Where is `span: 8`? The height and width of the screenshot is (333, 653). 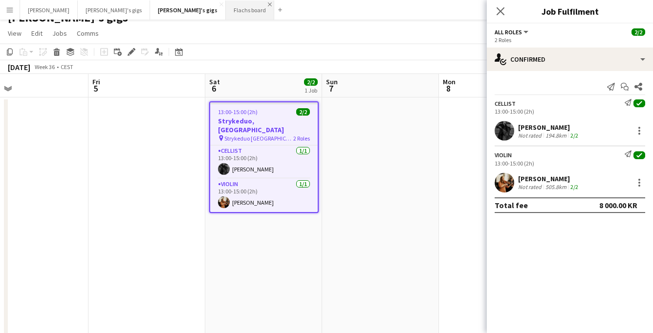
span: 8 is located at coordinates (448, 88).